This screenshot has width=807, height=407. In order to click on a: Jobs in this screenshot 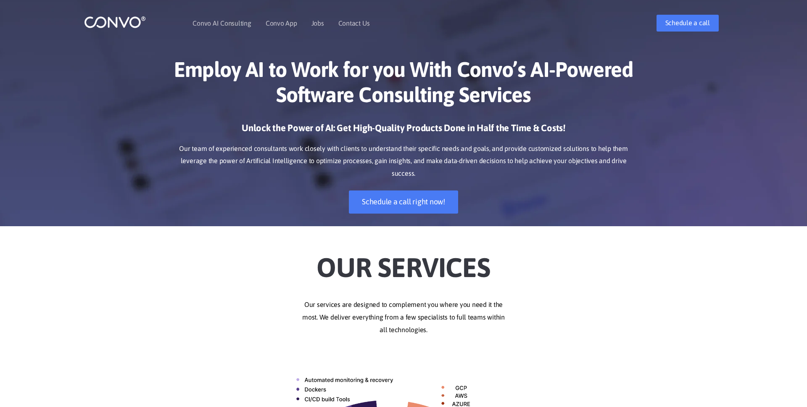, I will do `click(318, 23)`.